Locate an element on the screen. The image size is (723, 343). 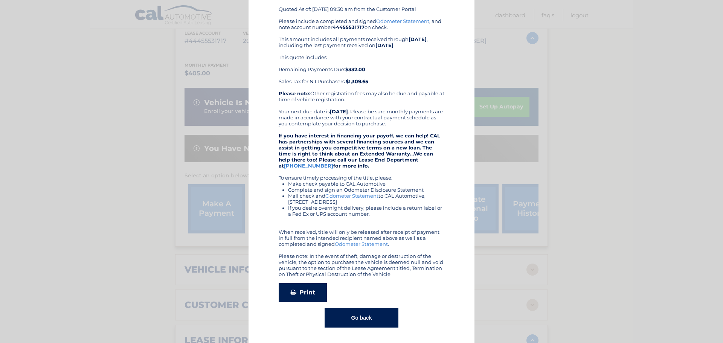
button: Go back is located at coordinates (361, 318).